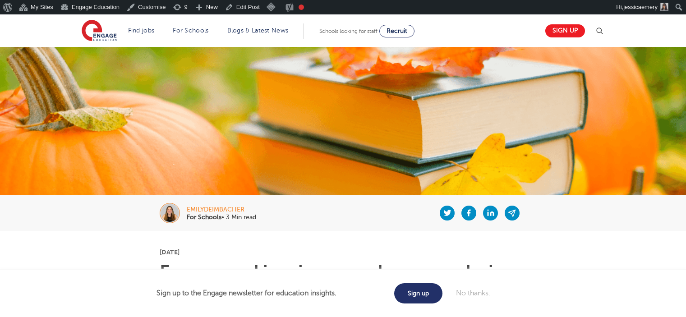 The height and width of the screenshot is (317, 686). I want to click on a: Find jobs, so click(141, 30).